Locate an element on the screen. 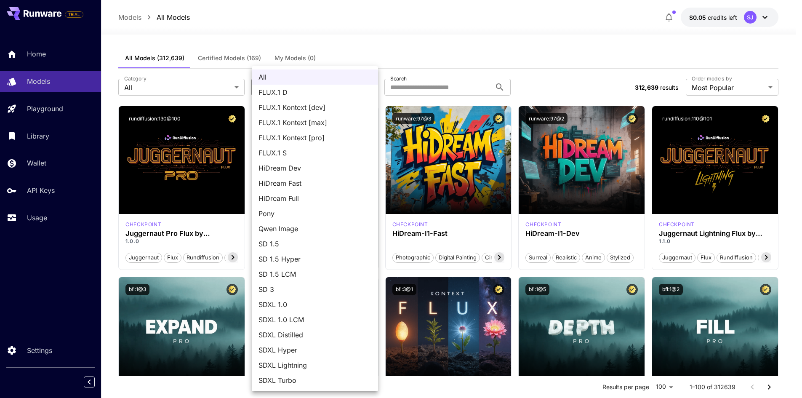 The image size is (802, 398). span: All is located at coordinates (315, 77).